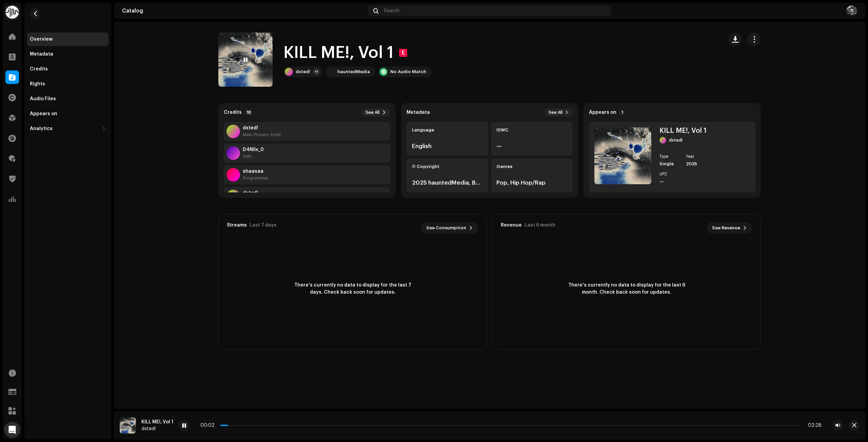  What do you see at coordinates (248, 113) in the screenshot?
I see `p-badge: 18` at bounding box center [248, 113].